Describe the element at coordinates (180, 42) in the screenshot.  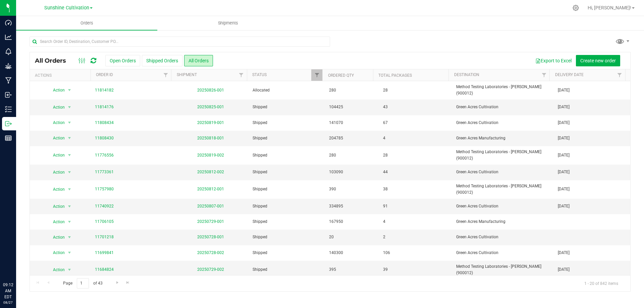
I see `input: Search Order ID, Destination, Customer PO...` at that location.